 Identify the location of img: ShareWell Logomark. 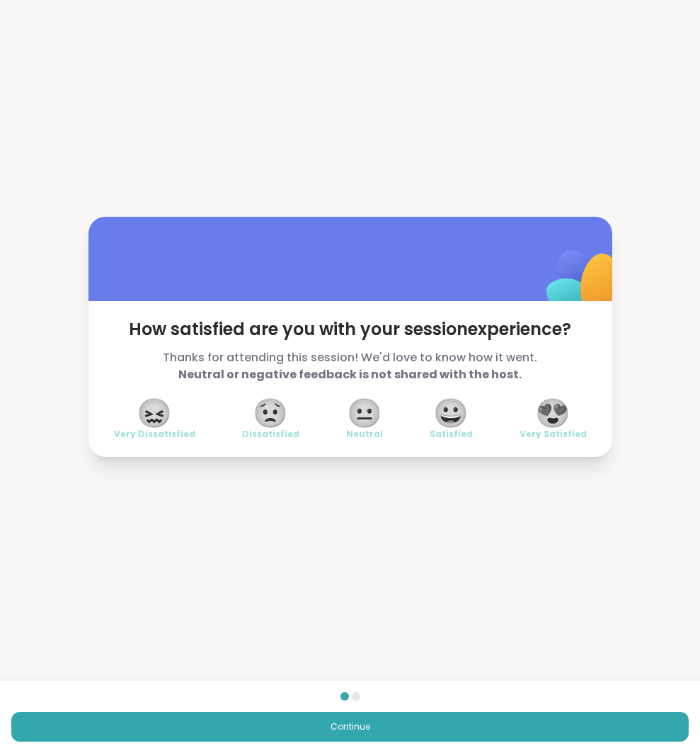
(583, 283).